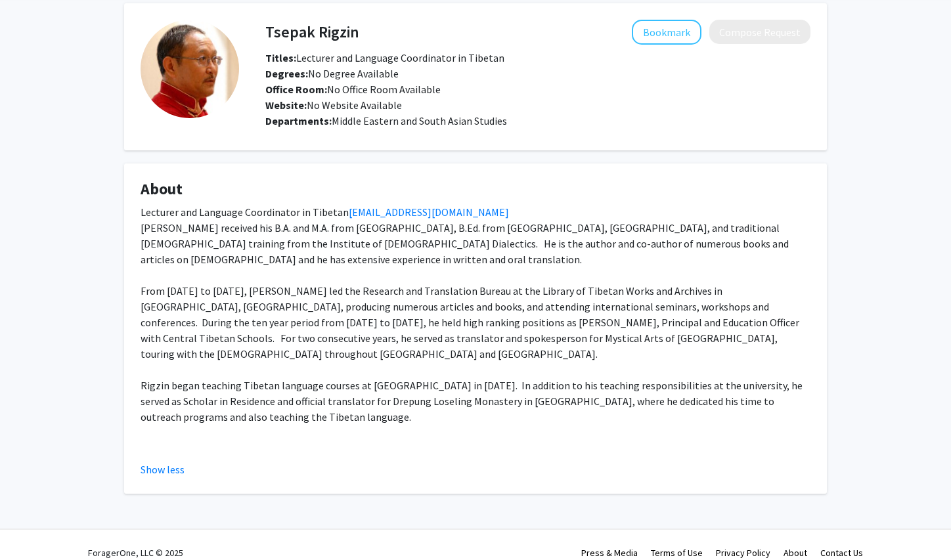  I want to click on a: Press & Media, so click(610, 553).